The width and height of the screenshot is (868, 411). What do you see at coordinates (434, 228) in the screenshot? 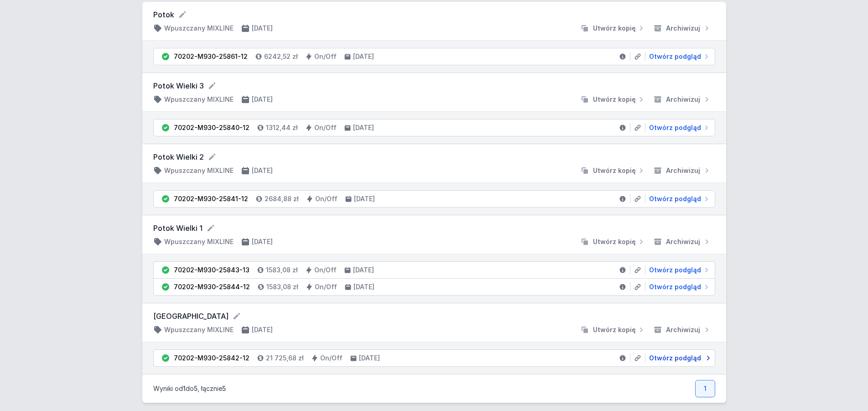
I see `form: Potok Wielki 1` at bounding box center [434, 228].